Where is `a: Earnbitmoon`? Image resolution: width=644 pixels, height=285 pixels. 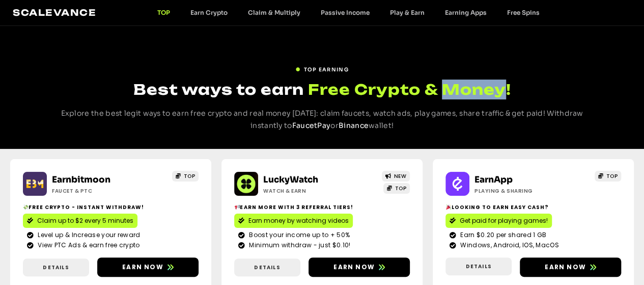
a: Earnbitmoon is located at coordinates (81, 179).